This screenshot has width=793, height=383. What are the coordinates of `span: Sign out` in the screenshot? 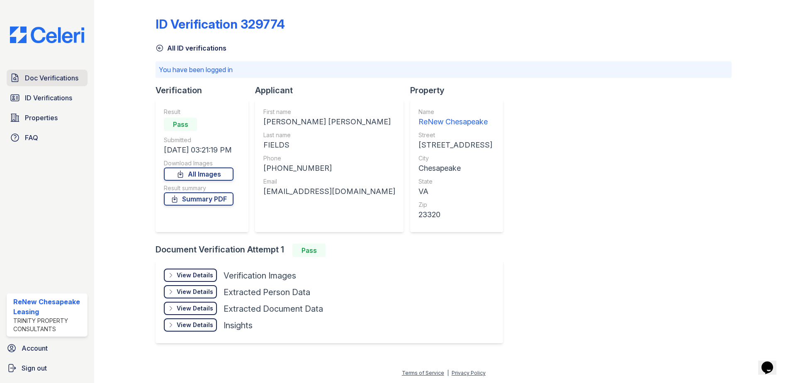 It's located at (34, 368).